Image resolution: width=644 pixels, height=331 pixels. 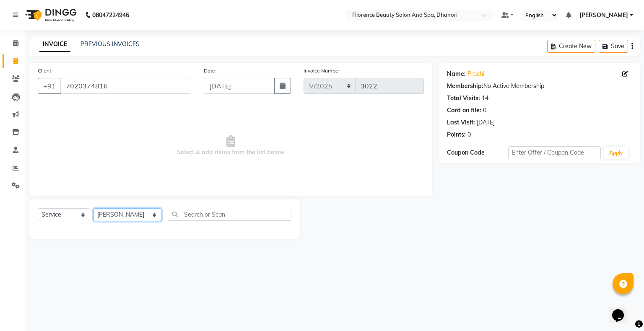 What do you see at coordinates (465, 86) in the screenshot?
I see `div: Membership:` at bounding box center [465, 86].